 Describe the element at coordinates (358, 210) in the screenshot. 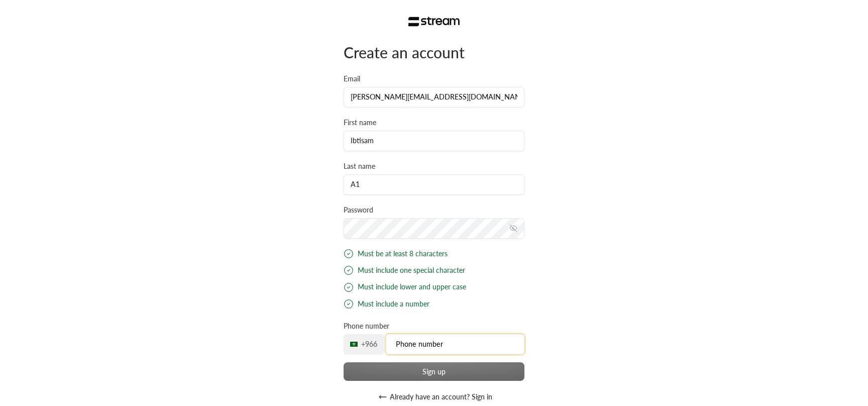

I see `label: Password` at that location.